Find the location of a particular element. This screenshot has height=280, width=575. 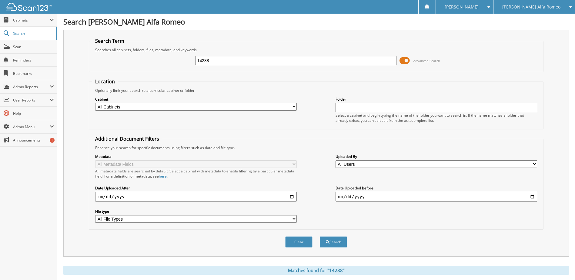

div: Optionally limit your search to a particular cabinet or folder is located at coordinates (316, 90).